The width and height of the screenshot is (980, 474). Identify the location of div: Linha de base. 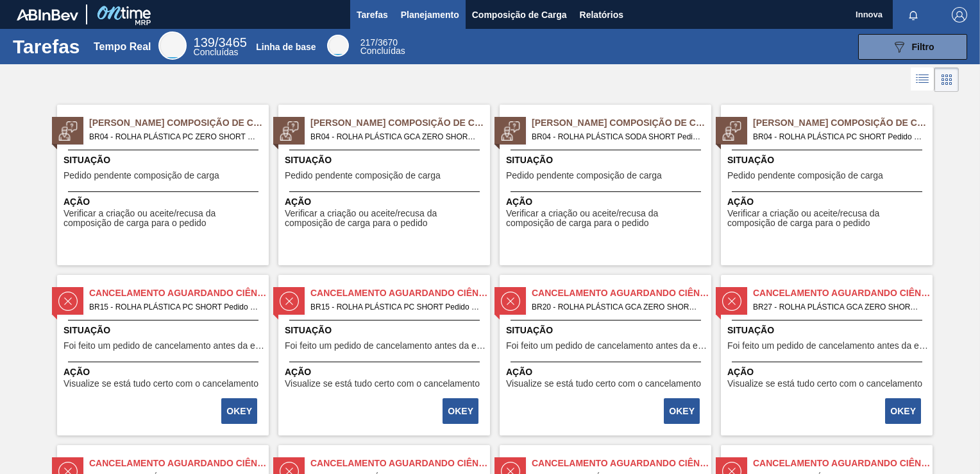
(285, 47).